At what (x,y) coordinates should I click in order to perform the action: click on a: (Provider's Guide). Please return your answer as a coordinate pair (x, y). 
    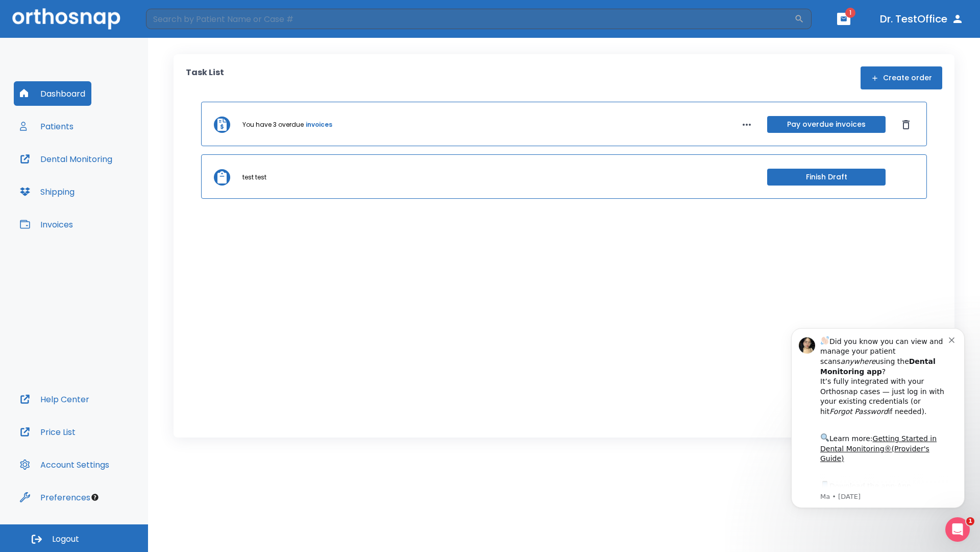
    Looking at the image, I should click on (99, 141).